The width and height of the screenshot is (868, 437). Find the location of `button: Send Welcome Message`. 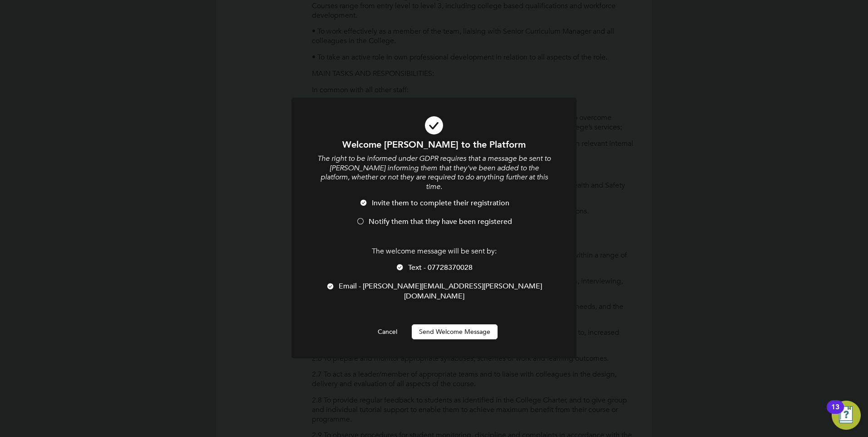

button: Send Welcome Message is located at coordinates (454, 332).